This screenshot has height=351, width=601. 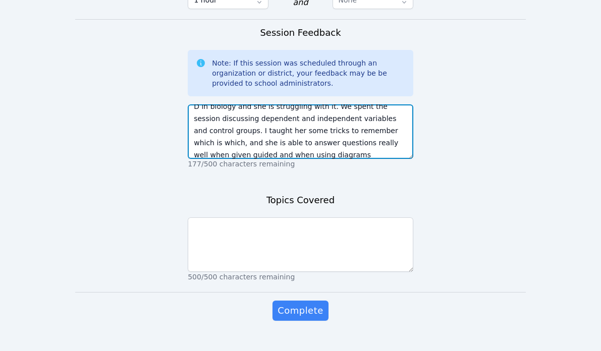 What do you see at coordinates (300, 311) in the screenshot?
I see `span: Complete` at bounding box center [300, 311].